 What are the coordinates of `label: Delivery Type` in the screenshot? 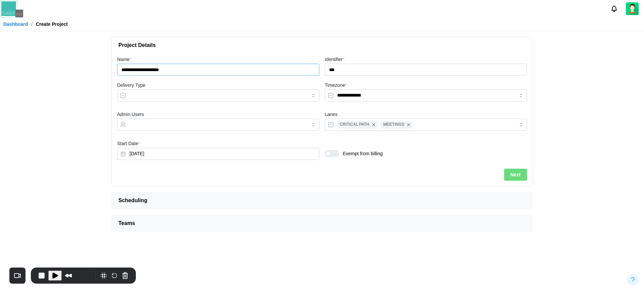 It's located at (131, 85).